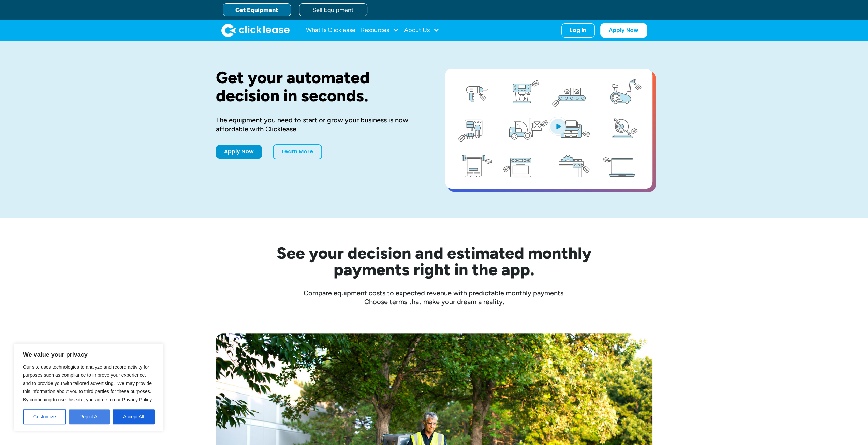  I want to click on div: Resources, so click(380, 30).